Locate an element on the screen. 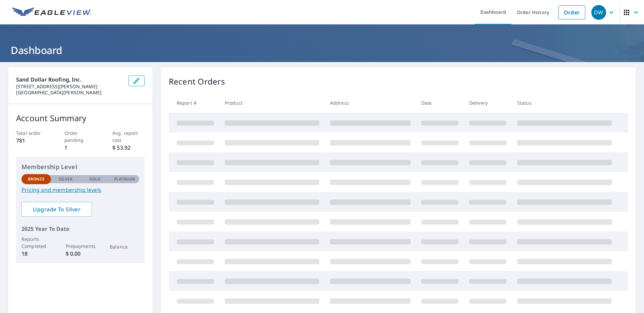 Image resolution: width=644 pixels, height=313 pixels. p: Platinum is located at coordinates (124, 179).